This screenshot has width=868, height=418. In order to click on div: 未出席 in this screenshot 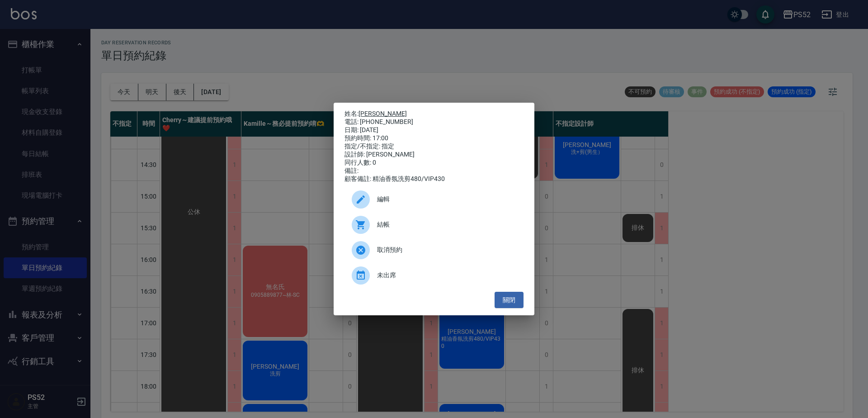, I will do `click(434, 276)`.